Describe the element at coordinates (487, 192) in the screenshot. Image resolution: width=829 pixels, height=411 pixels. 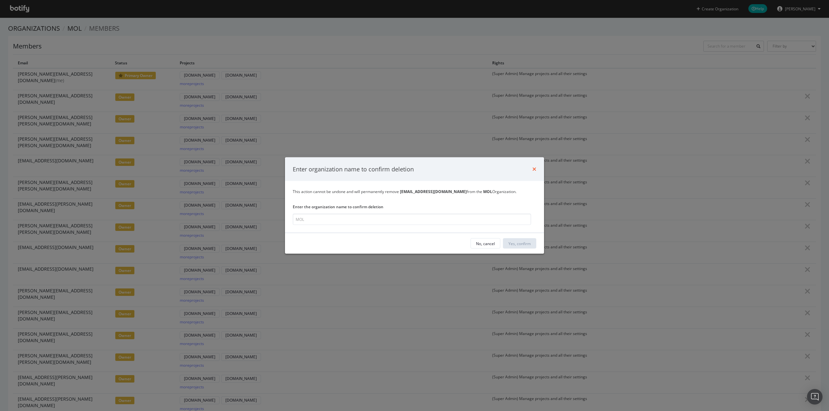
I see `b: MOL` at that location.